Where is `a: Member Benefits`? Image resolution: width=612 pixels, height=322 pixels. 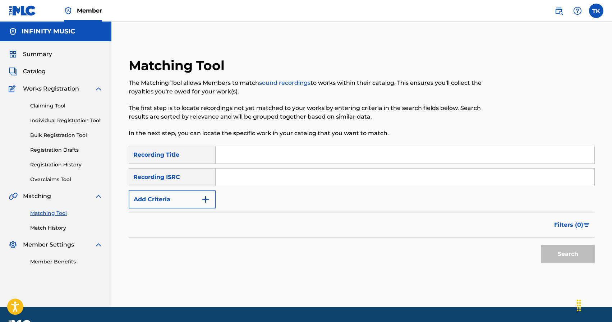
a: Member Benefits is located at coordinates (66, 262).